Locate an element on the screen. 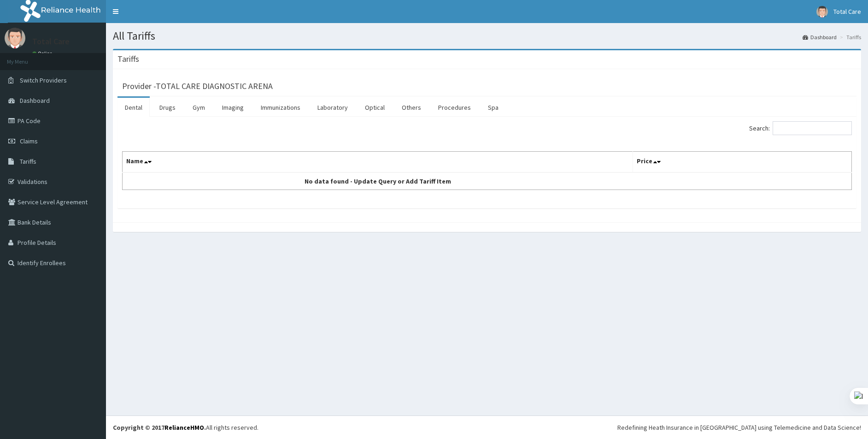 This screenshot has height=439, width=868. span: Claims is located at coordinates (29, 141).